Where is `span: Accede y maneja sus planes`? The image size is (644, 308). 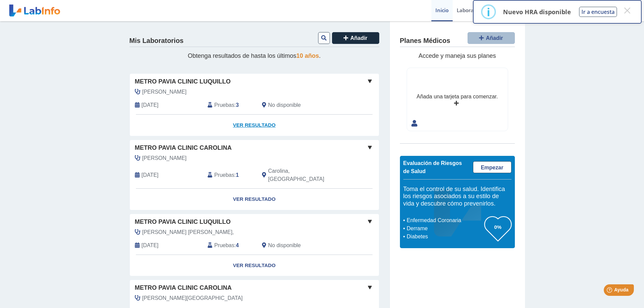 span: Accede y maneja sus planes is located at coordinates (458, 55).